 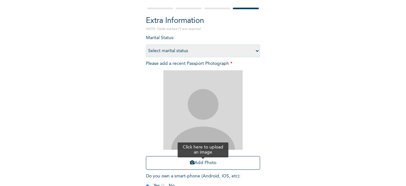 What do you see at coordinates (203, 163) in the screenshot?
I see `button: Add Photo` at bounding box center [203, 163].